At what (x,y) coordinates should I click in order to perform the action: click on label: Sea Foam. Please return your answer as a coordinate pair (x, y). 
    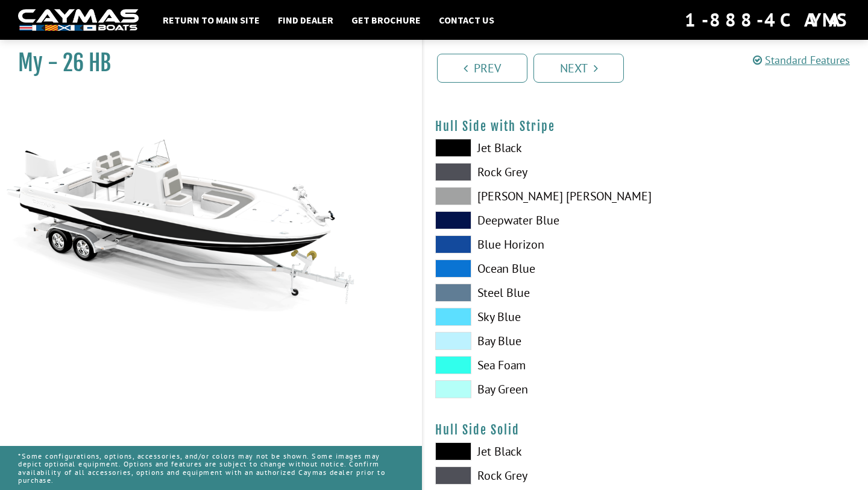
    Looking at the image, I should click on (534, 365).